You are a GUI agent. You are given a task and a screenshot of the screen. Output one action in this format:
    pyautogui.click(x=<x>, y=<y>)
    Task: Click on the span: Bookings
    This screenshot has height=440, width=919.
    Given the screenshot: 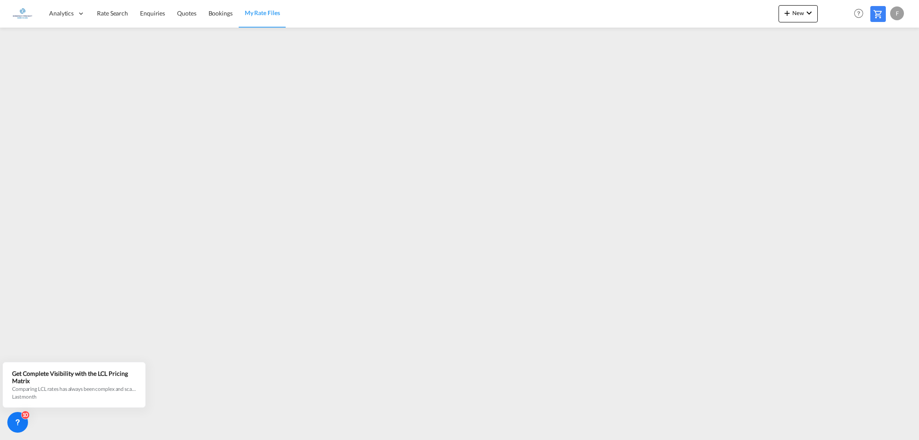 What is the action you would take?
    pyautogui.click(x=221, y=13)
    